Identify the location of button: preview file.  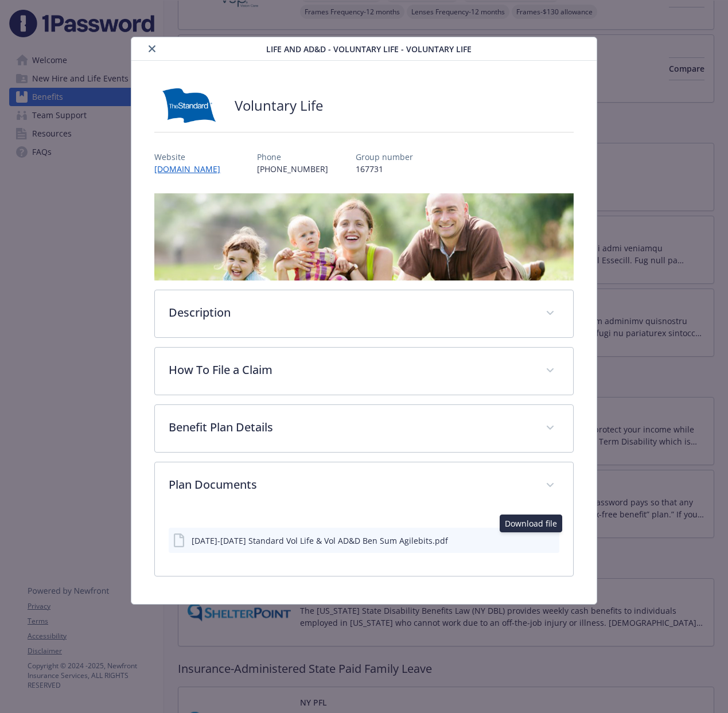
(550, 541).